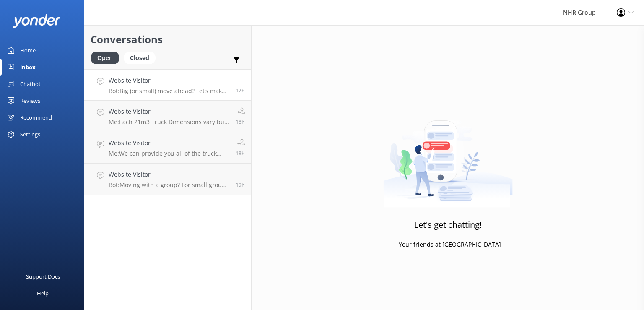 Image resolution: width=644 pixels, height=310 pixels. Describe the element at coordinates (30, 135) in the screenshot. I see `div: Settings` at that location.